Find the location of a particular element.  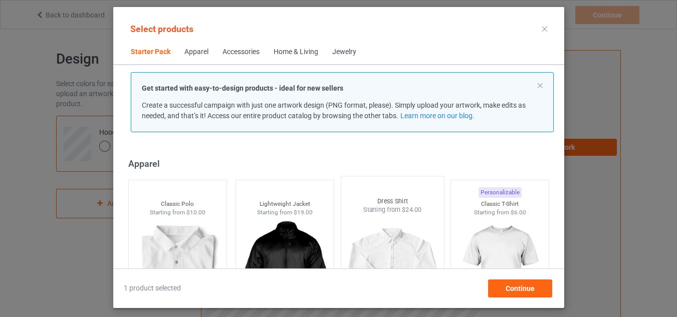

div: Continue is located at coordinates (520, 289).